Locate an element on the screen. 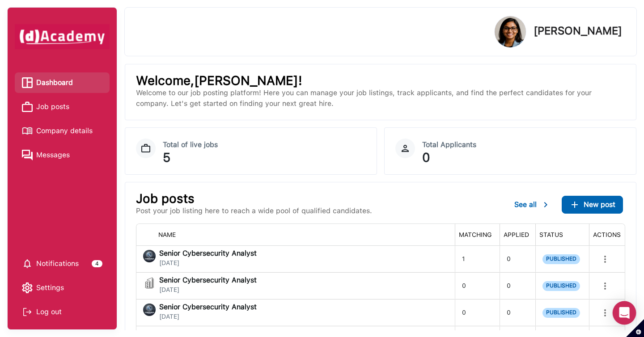 This screenshot has width=644, height=337. a: Messages iconMessages is located at coordinates (62, 155).